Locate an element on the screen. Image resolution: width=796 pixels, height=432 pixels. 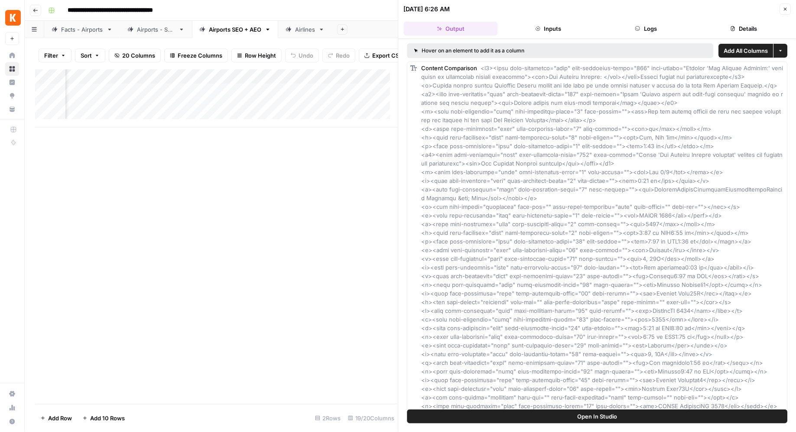
a: Usage is located at coordinates (12, 408).